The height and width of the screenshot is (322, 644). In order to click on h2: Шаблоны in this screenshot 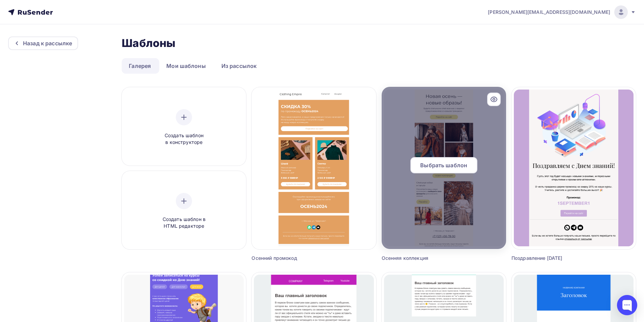, I will do `click(148, 43)`.